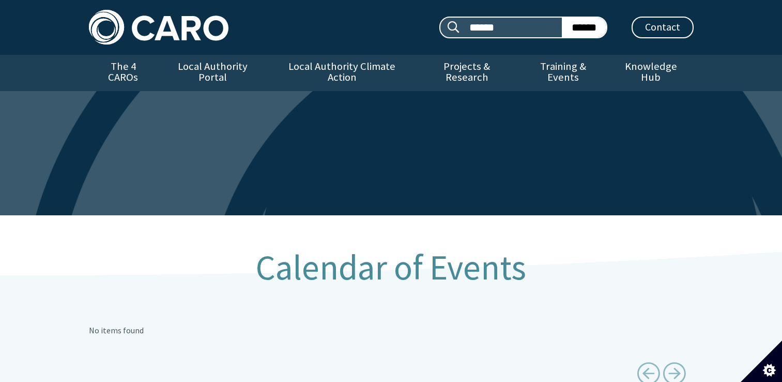 The width and height of the screenshot is (782, 382). I want to click on a: Contact, so click(663, 27).